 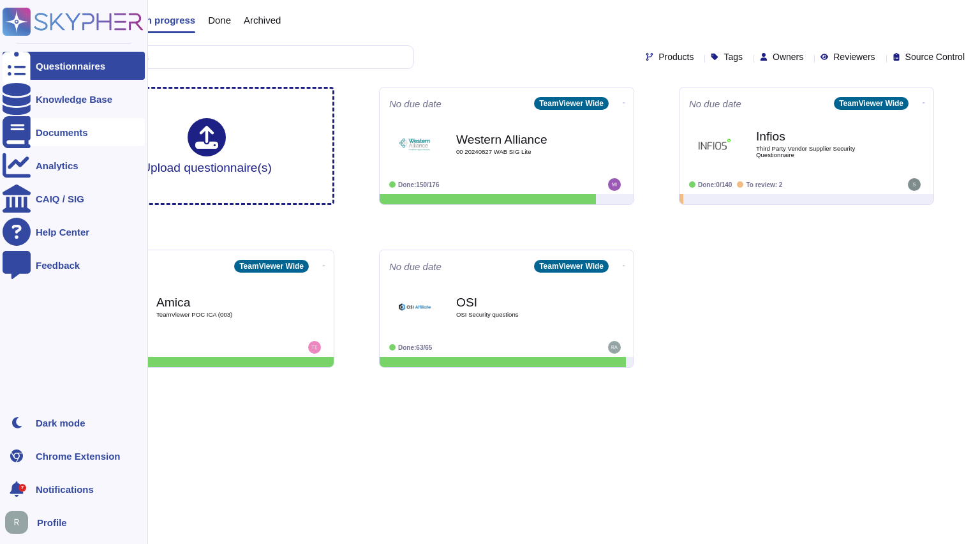 What do you see at coordinates (764, 185) in the screenshot?
I see `span: To review: 2` at bounding box center [764, 185].